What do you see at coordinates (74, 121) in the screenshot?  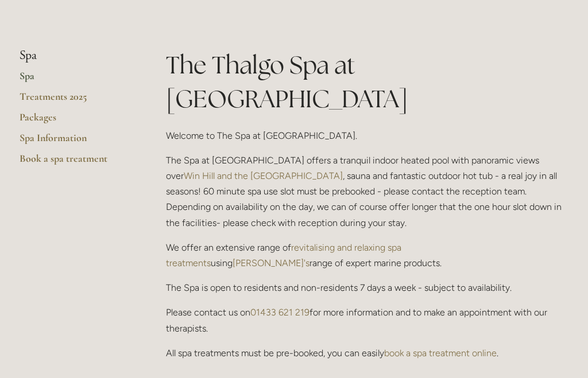 I see `a: Packages` at bounding box center [74, 121].